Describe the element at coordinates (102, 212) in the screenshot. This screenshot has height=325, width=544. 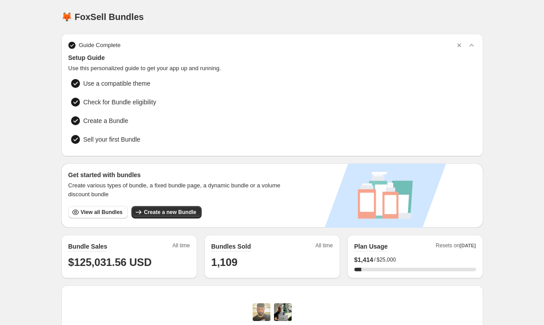
I see `span: View all Bundles` at that location.